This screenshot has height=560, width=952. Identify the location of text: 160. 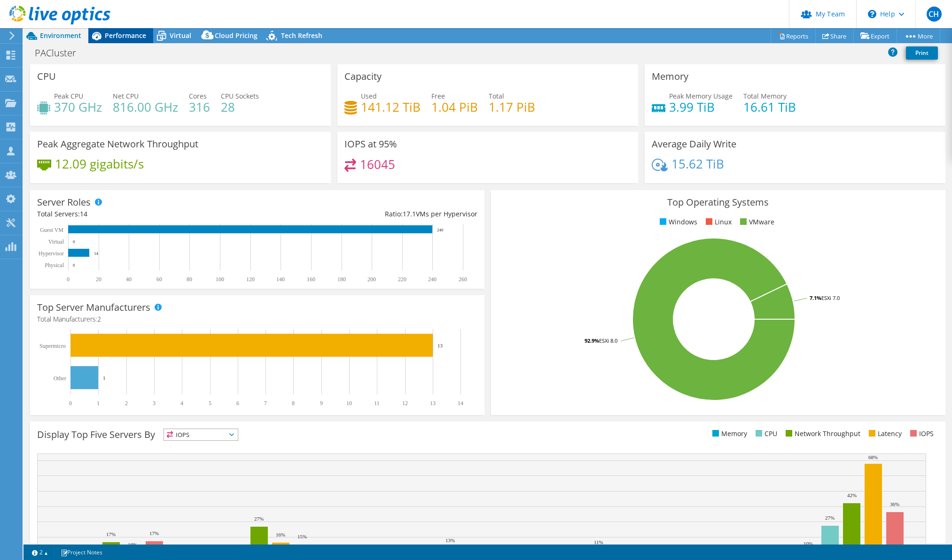
(311, 279).